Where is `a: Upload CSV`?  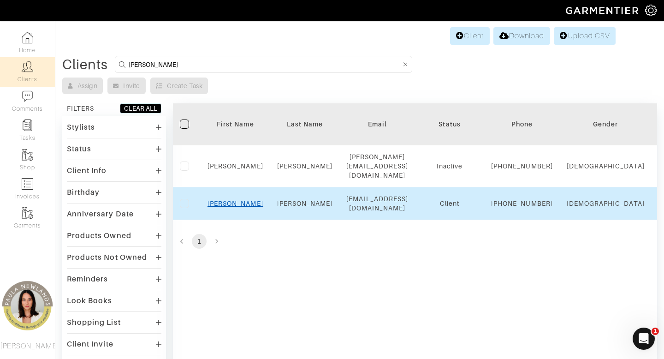
a: Upload CSV is located at coordinates (584, 36).